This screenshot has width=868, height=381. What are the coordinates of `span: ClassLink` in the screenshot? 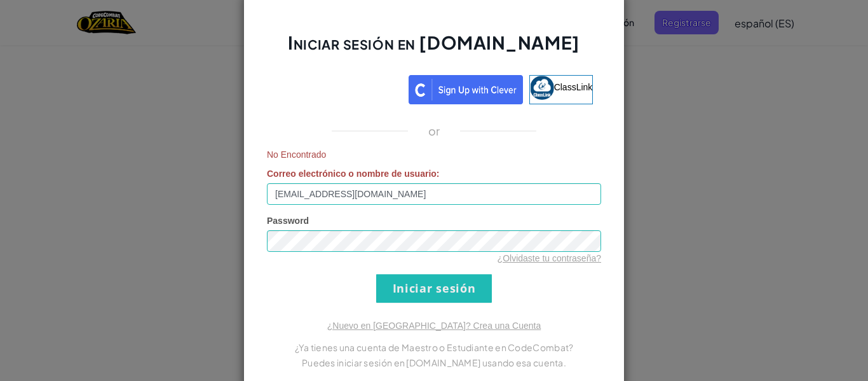 It's located at (573, 87).